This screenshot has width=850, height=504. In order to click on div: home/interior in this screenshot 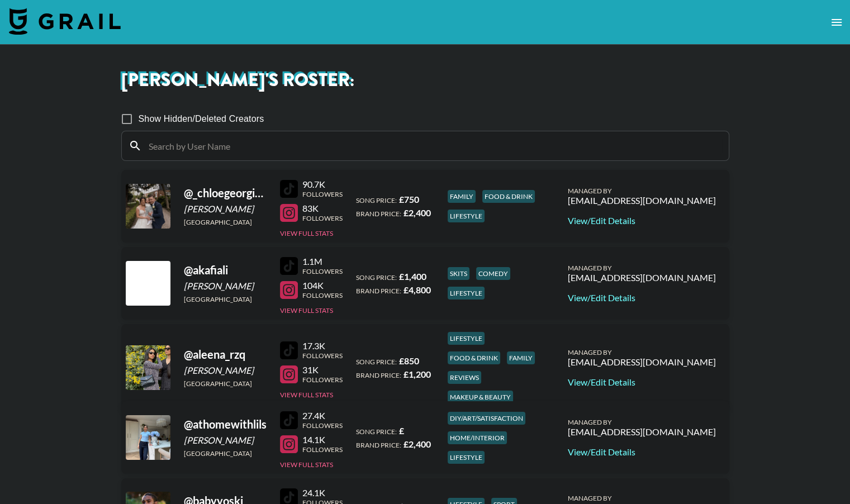, I will do `click(478, 438)`.